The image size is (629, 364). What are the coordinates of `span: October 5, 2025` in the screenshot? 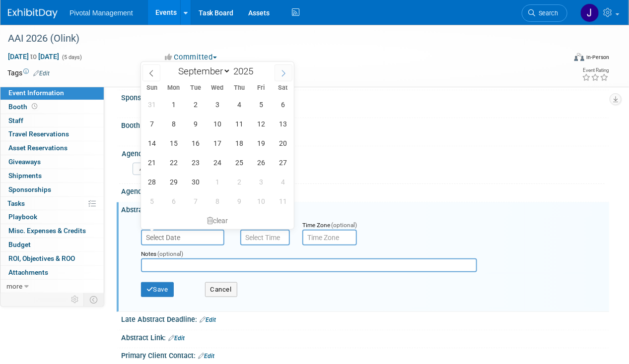 It's located at (152, 201).